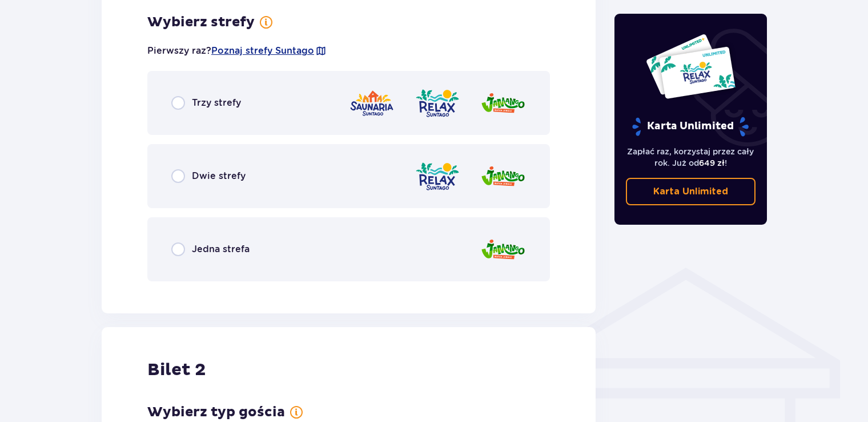  I want to click on img: Dwie karty całoroczne do Suntago z napisem 'UNLIMITED RELAX', na białym tle z tropikalnymi liśćmi..., so click(690, 66).